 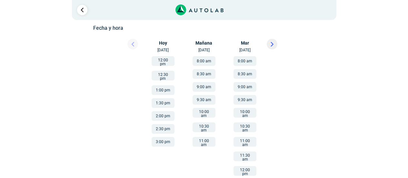 What do you see at coordinates (163, 103) in the screenshot?
I see `button: 1:30 pm` at bounding box center [163, 103].